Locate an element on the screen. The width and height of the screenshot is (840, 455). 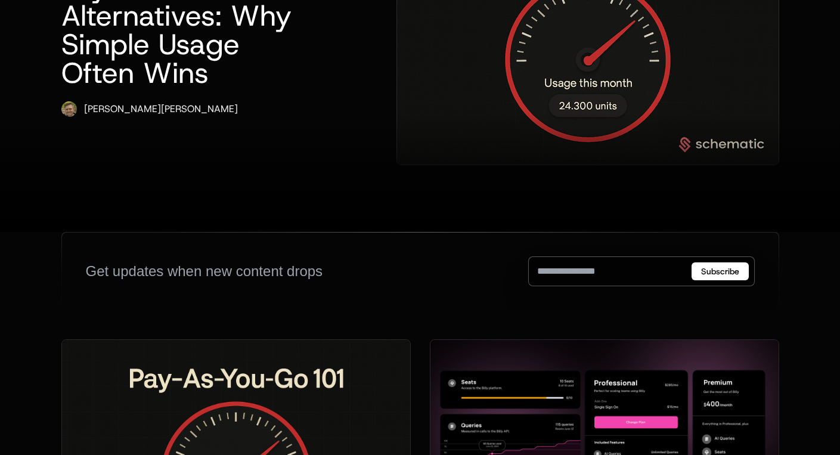
img: Ryan Echternacht is located at coordinates (69, 109).